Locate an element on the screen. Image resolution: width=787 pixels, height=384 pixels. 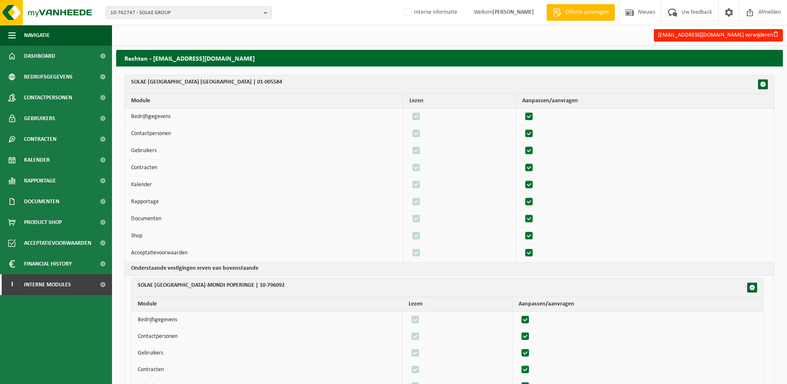
span: Offerte aanvragen is located at coordinates (587, 12).